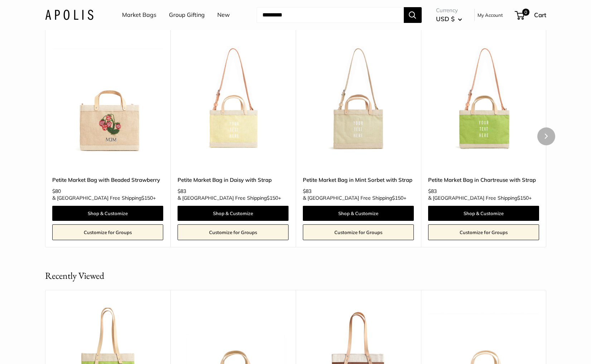  Describe the element at coordinates (139, 15) in the screenshot. I see `a: Market Bags` at that location.